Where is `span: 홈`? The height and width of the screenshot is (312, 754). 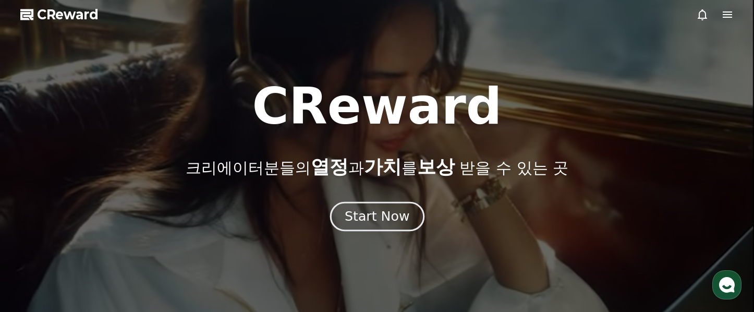 span: 홈 is located at coordinates (36, 245).